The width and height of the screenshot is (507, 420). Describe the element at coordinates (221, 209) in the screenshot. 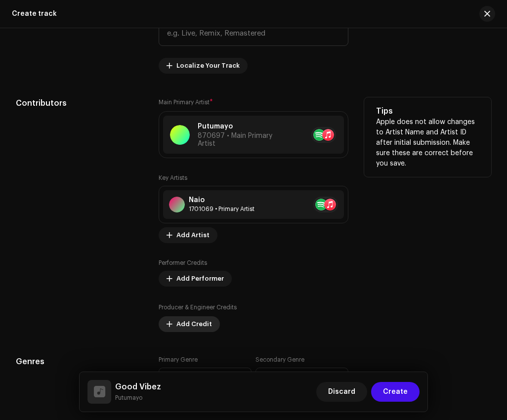

I see `div: Primary Artist` at that location.